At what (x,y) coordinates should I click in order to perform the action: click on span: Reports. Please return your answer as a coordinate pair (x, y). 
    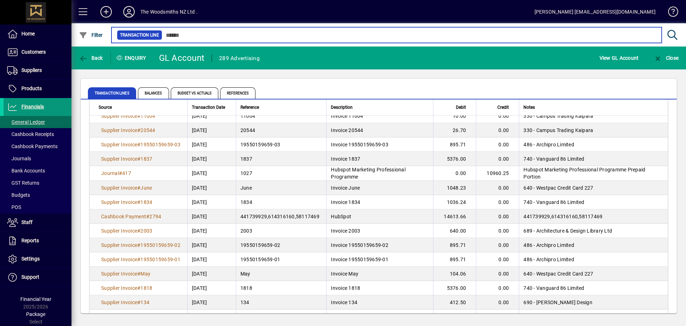
    Looking at the image, I should click on (30, 240).